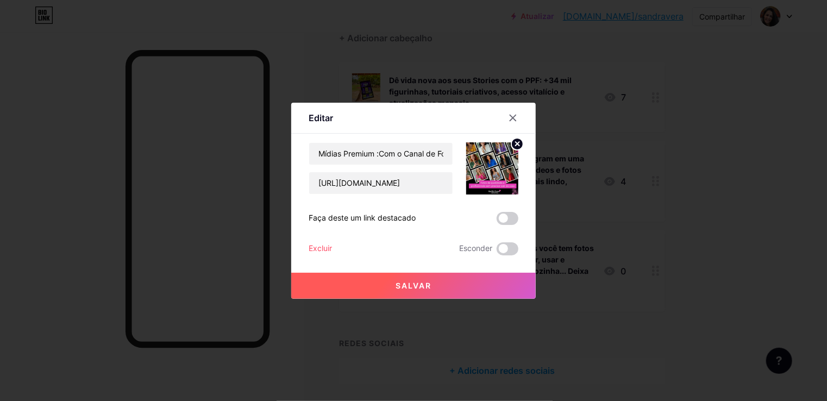 This screenshot has height=401, width=827. Describe the element at coordinates (475, 248) in the screenshot. I see `font: Esconder` at that location.